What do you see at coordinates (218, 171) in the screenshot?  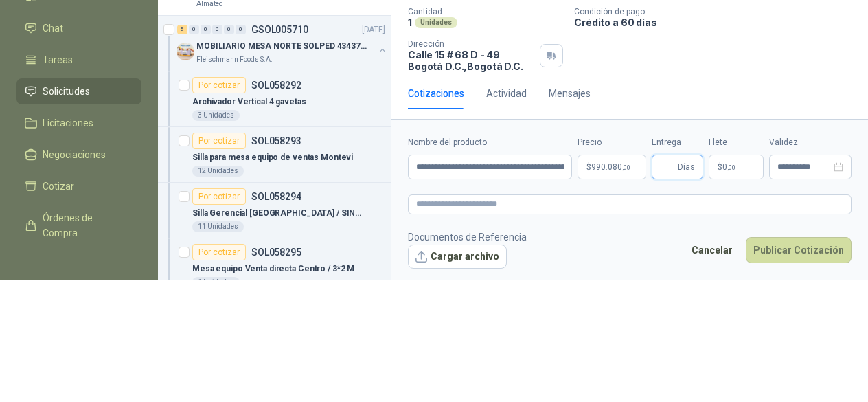 I see `div: 12 Unidades` at bounding box center [218, 171].